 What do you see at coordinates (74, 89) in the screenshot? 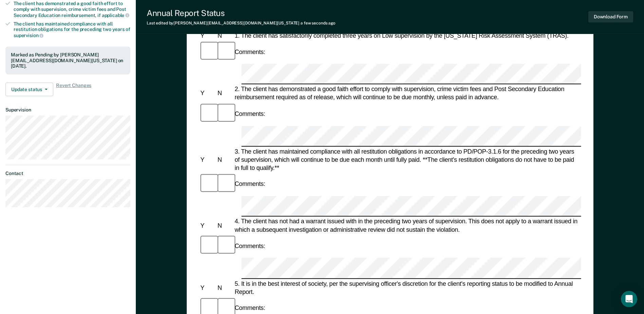
I see `span: Revert Changes` at bounding box center [74, 89].